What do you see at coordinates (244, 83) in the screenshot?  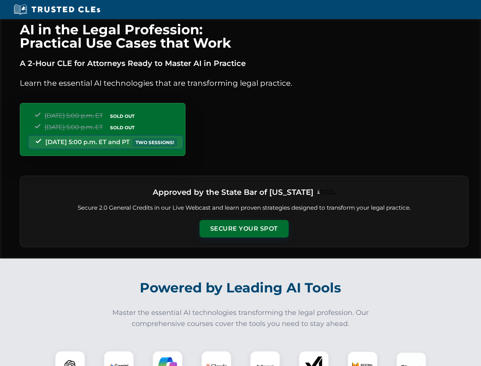 I see `p: Learn the essential AI technologies that are transforming legal practice.` at bounding box center [244, 83].